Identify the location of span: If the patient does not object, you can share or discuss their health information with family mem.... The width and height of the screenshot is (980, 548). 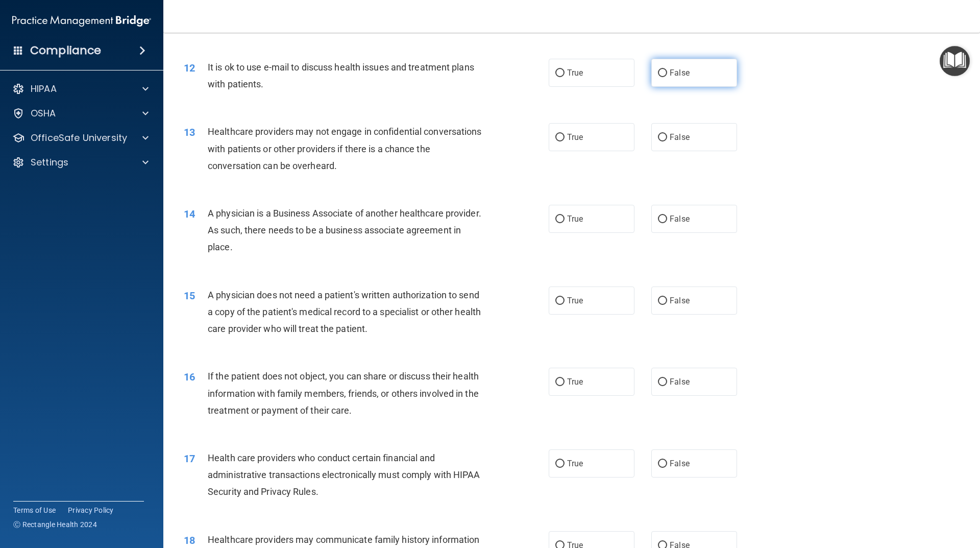
(343, 393).